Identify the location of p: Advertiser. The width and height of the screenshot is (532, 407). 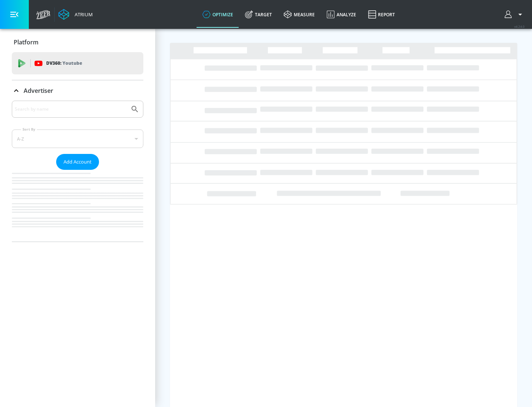
(39, 90).